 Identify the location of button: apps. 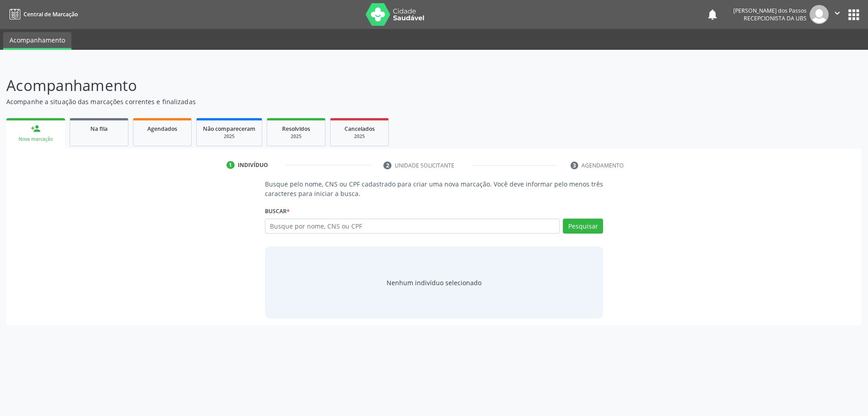
(854, 14).